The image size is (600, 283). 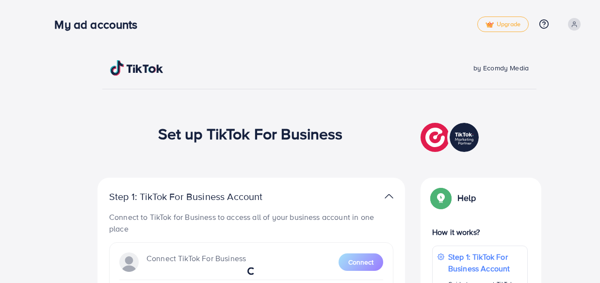 I want to click on p: Help, so click(x=466, y=198).